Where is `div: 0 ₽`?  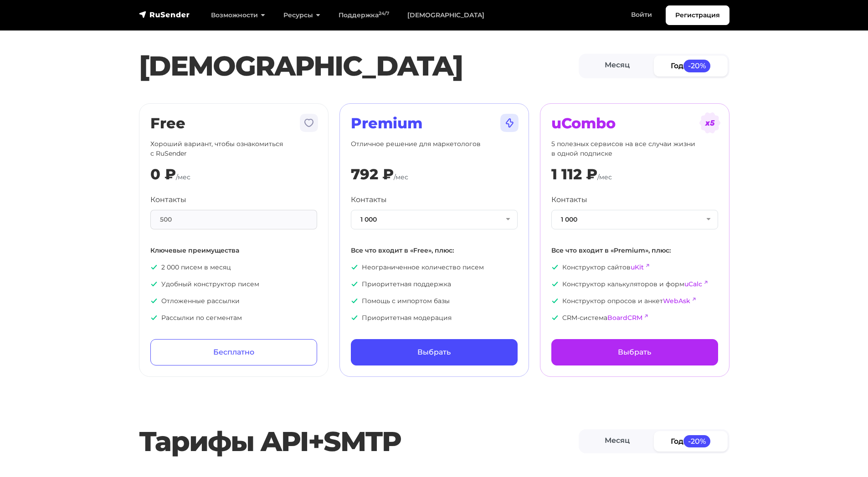
div: 0 ₽ is located at coordinates (163, 175).